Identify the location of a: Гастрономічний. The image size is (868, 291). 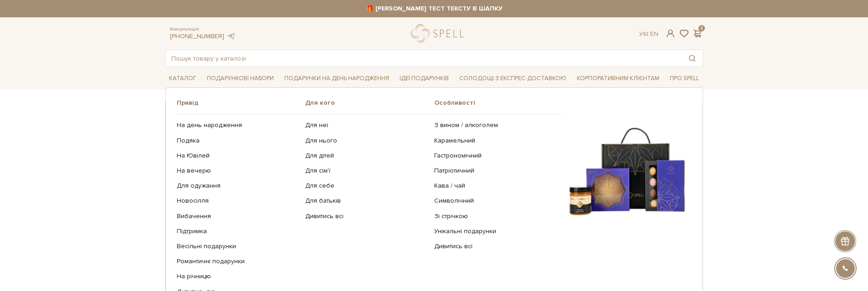
(495, 155).